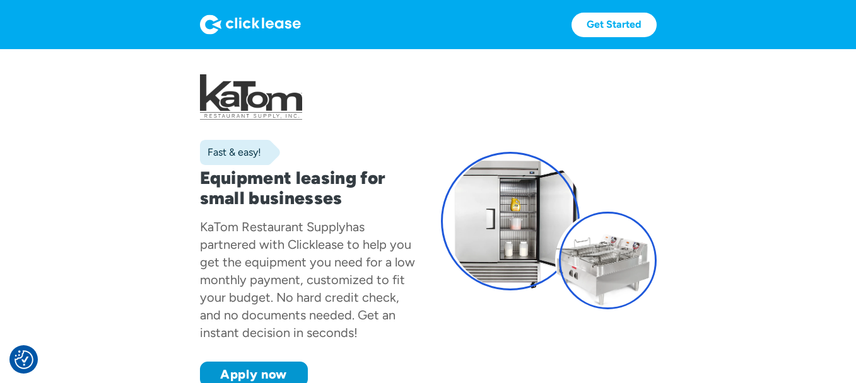 This screenshot has height=383, width=856. Describe the element at coordinates (272, 227) in the screenshot. I see `div: KaTom Restaurant Supply` at that location.